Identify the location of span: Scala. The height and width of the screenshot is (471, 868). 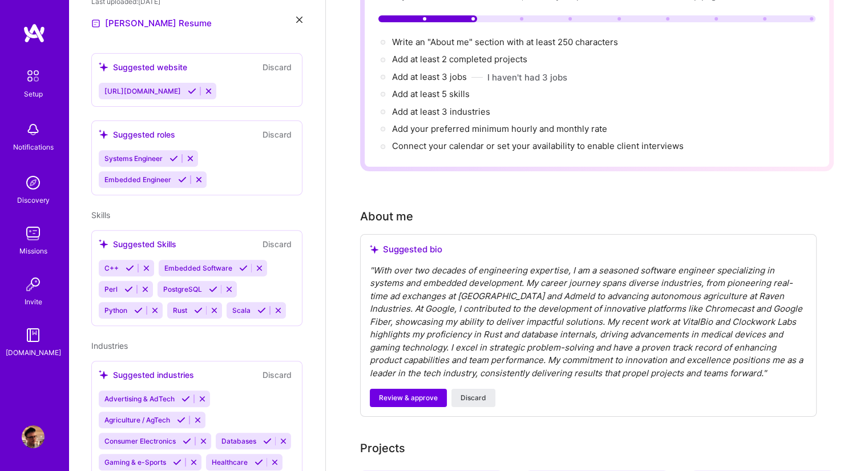
(241, 310).